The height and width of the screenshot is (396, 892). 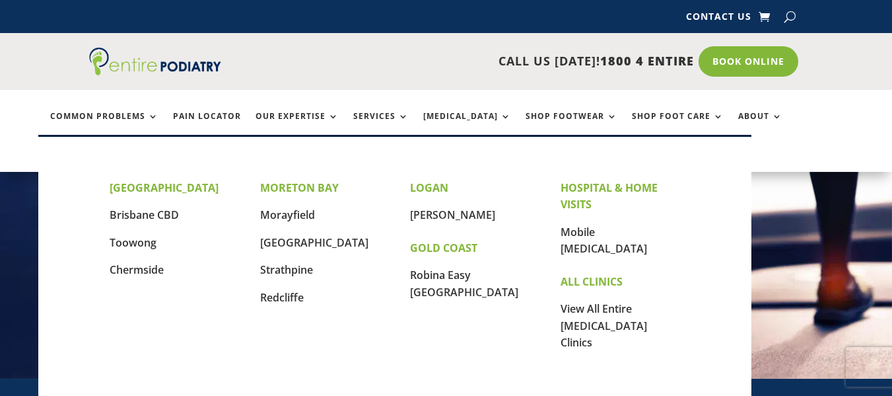 What do you see at coordinates (299, 188) in the screenshot?
I see `strong: MORETON BAY` at bounding box center [299, 188].